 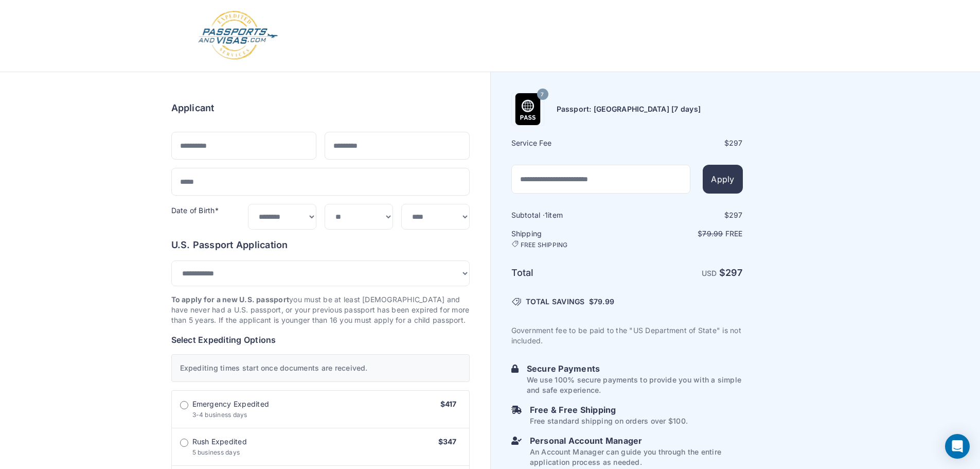 I want to click on h6: Shipping, so click(x=568, y=239).